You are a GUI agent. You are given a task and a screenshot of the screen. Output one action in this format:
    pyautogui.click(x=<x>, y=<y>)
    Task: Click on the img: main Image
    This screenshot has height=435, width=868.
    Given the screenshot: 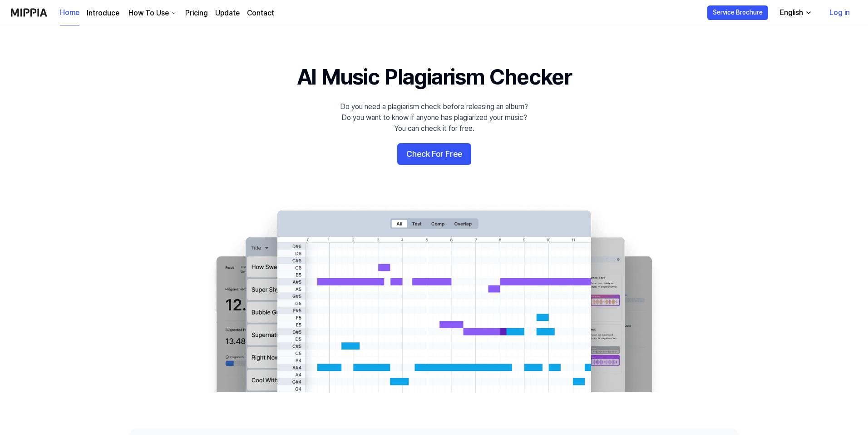 What is the action you would take?
    pyautogui.click(x=434, y=297)
    